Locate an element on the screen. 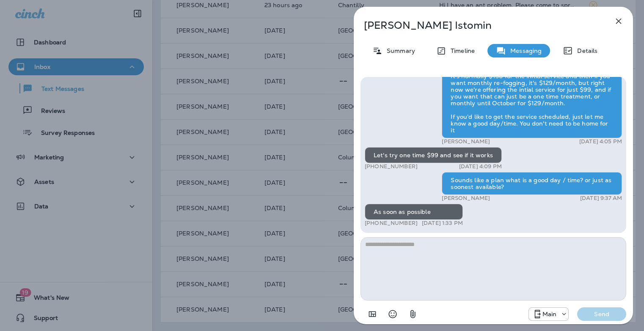 This screenshot has height=331, width=644. div: +1 (817) 482-3792 is located at coordinates (549, 314).